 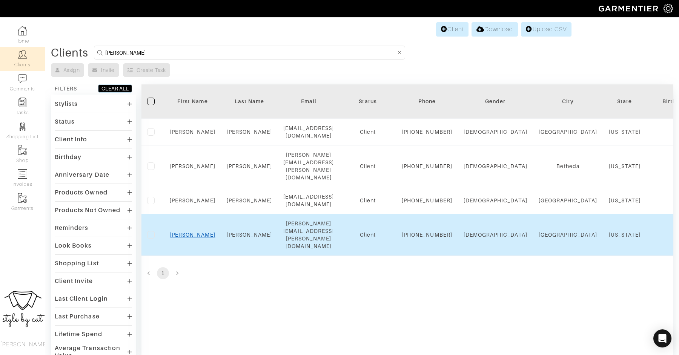 What do you see at coordinates (22, 78) in the screenshot?
I see `img: comment-icon-a0a6a9ef722e966f86d9cbdc48e553b5cf19dbc54f86b18d962a5391bc8f6eb6.png` at bounding box center [22, 78].